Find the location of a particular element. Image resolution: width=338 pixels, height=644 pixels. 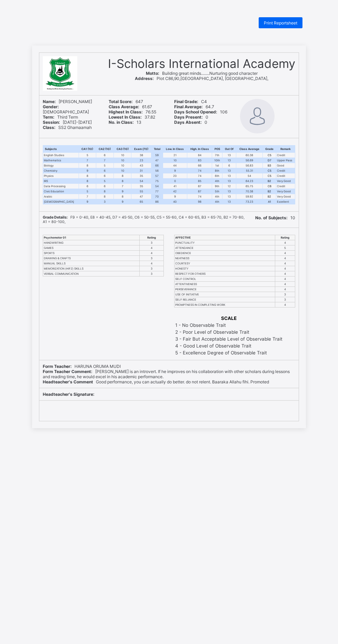

td: 20 is located at coordinates (175, 176).